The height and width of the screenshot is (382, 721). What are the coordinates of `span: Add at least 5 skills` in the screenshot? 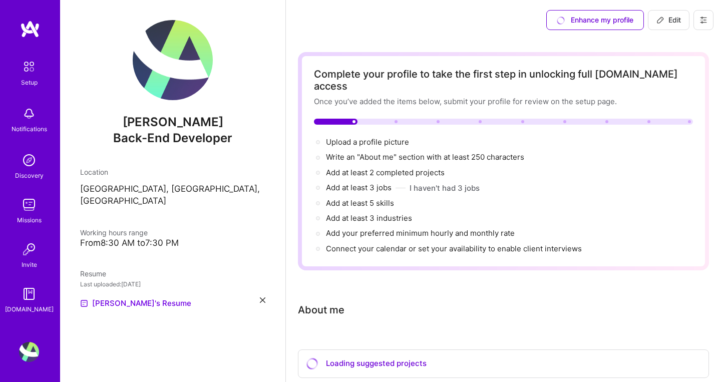 It's located at (360, 203).